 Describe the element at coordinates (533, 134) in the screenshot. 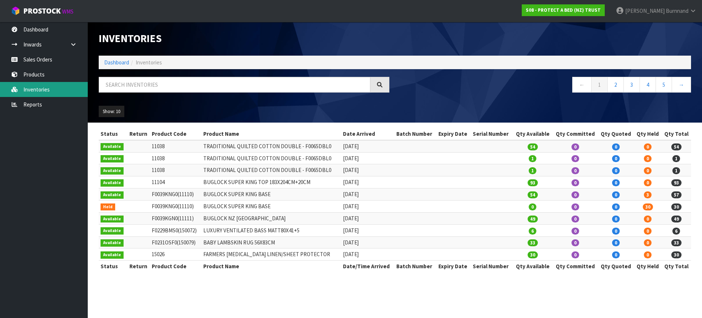

I see `th: Qty Available` at that location.